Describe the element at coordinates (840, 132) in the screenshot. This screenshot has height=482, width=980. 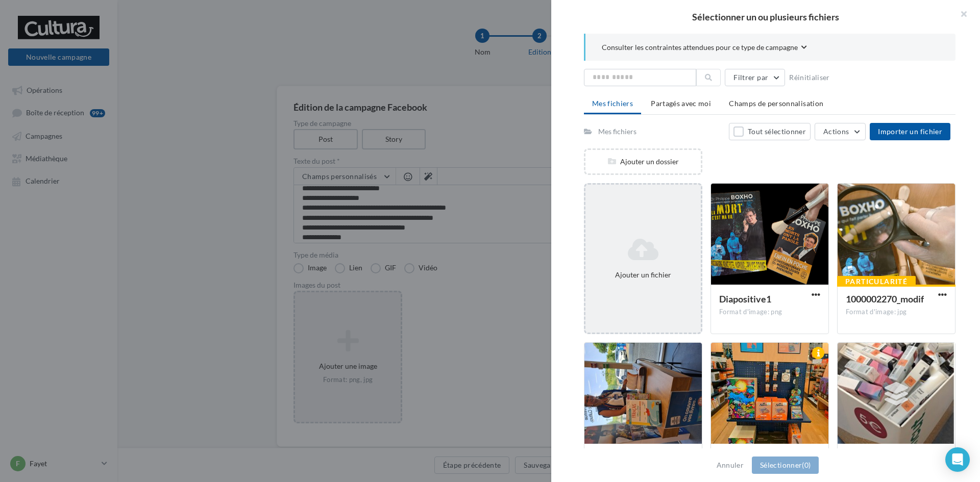
I see `button: Actions` at that location.